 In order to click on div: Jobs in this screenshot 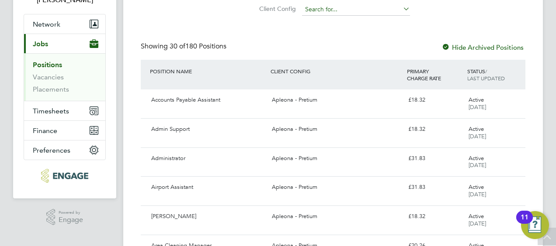, I will do `click(65, 77)`.